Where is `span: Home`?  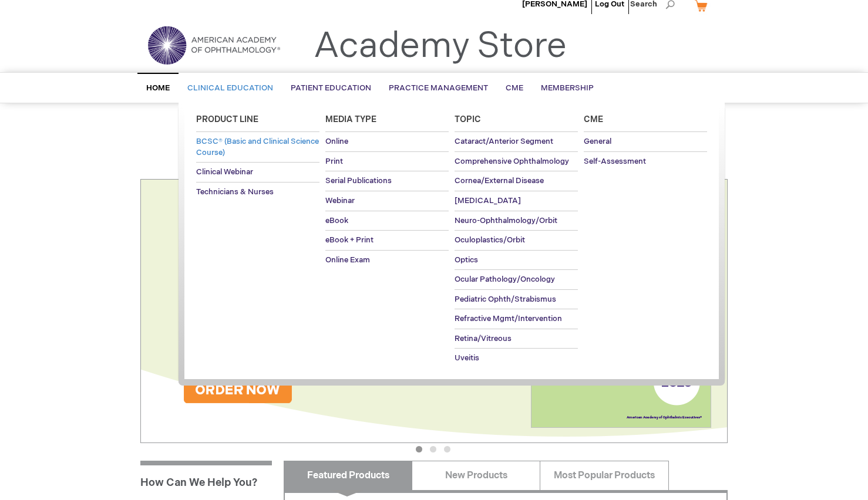 span: Home is located at coordinates (158, 88).